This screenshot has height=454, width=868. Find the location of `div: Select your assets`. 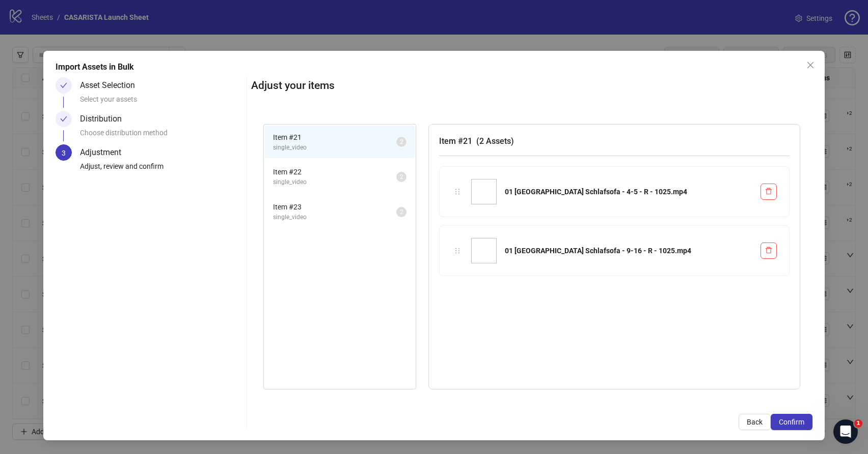

div: Select your assets is located at coordinates (161, 103).